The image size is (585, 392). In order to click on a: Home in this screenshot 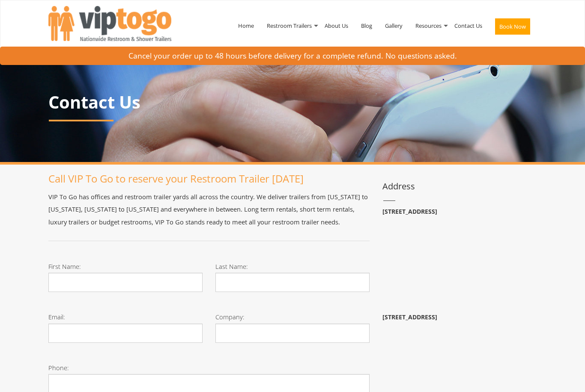, I will do `click(246, 26)`.